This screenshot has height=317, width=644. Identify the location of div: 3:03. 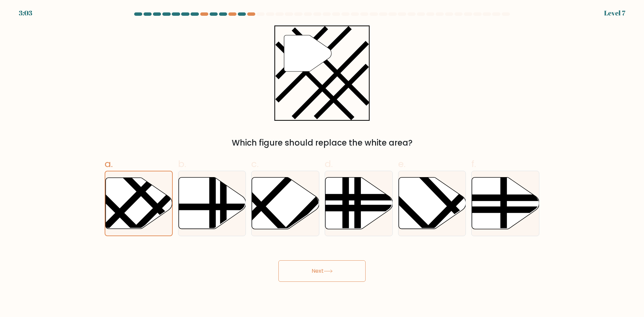
(25, 13).